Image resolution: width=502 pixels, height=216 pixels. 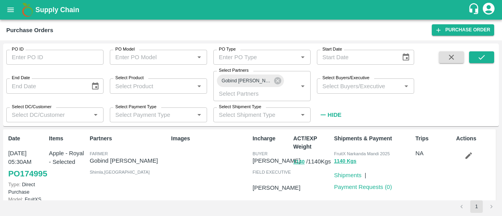 What do you see at coordinates (364, 187) in the screenshot?
I see `a: Payment Requests (0)` at bounding box center [364, 187].